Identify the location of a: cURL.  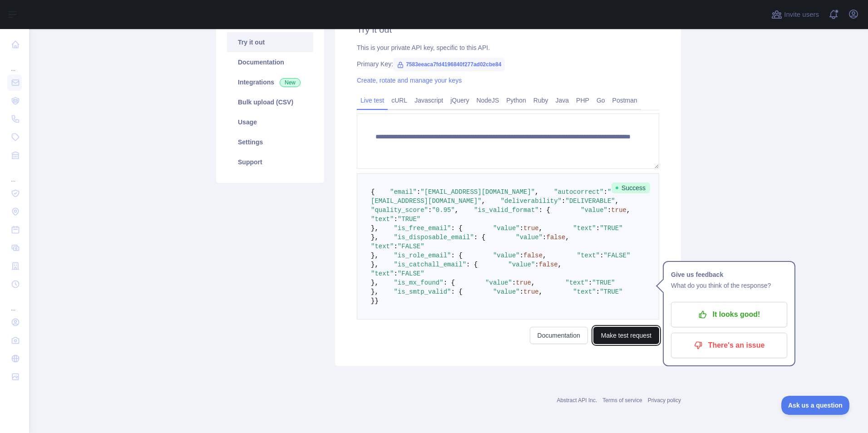
(399, 100).